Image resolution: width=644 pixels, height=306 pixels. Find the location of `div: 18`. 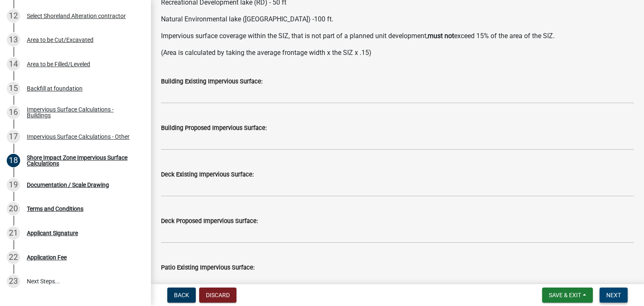

div: 18 is located at coordinates (13, 161).